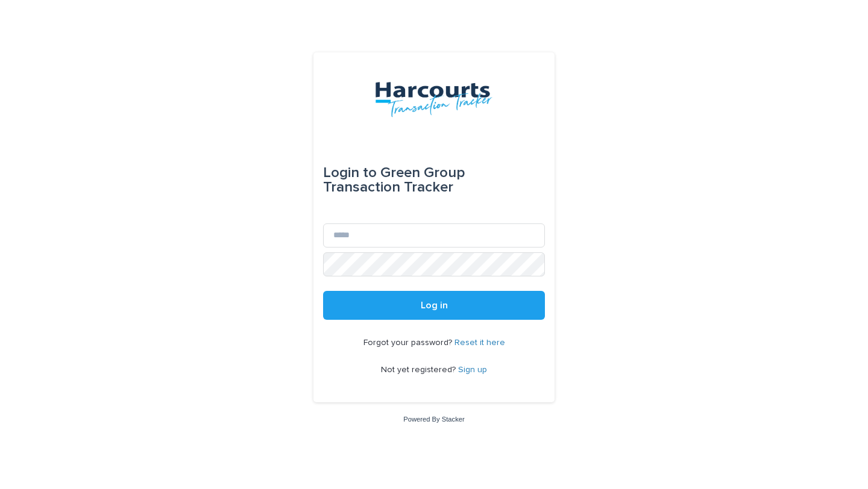 This screenshot has width=868, height=489. I want to click on span: Log in, so click(434, 306).